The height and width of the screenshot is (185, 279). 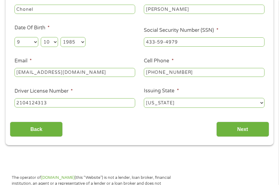 I want to click on label: Email, so click(x=23, y=61).